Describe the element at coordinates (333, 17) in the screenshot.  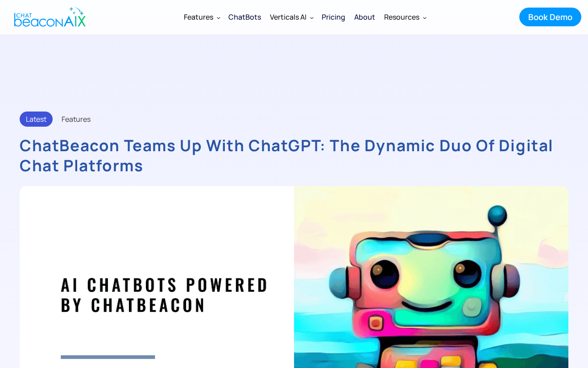
I see `div: Pricing` at that location.